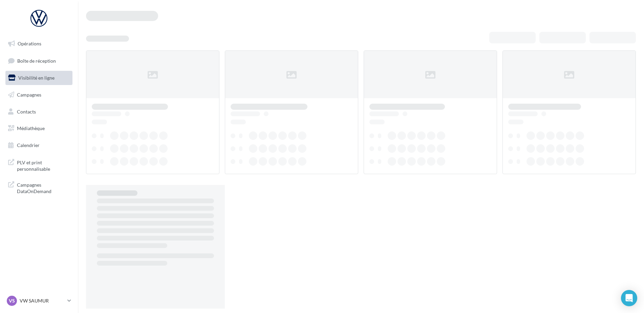  I want to click on a: Campagnes DataOnDemand, so click(39, 188).